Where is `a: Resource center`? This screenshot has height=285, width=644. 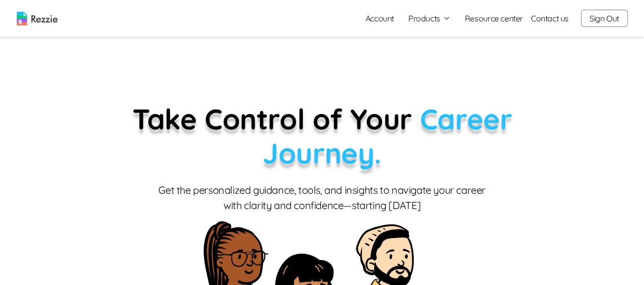
a: Resource center is located at coordinates (494, 18).